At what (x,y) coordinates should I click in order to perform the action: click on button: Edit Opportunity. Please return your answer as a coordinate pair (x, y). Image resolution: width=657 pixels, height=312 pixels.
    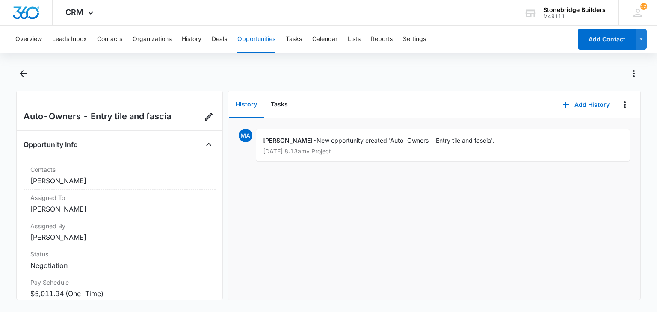
    Looking at the image, I should click on (209, 117).